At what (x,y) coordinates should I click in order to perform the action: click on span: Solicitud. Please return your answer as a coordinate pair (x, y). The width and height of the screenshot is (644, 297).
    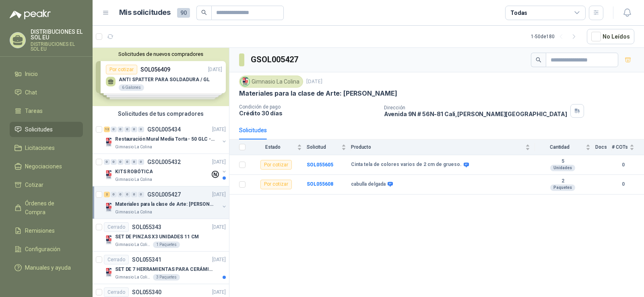
    Looking at the image, I should click on (323, 148).